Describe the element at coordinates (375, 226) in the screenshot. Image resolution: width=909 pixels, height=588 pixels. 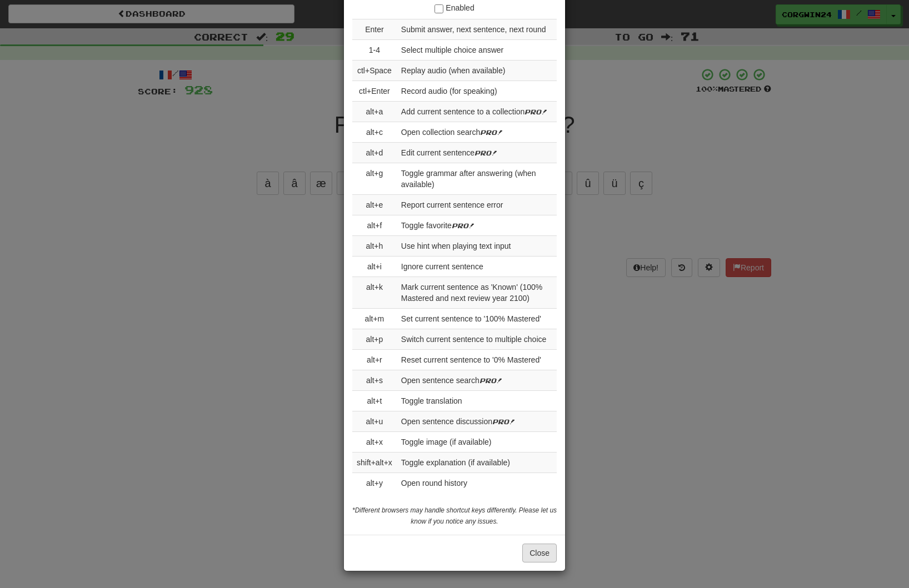
I see `td: alt+f` at that location.